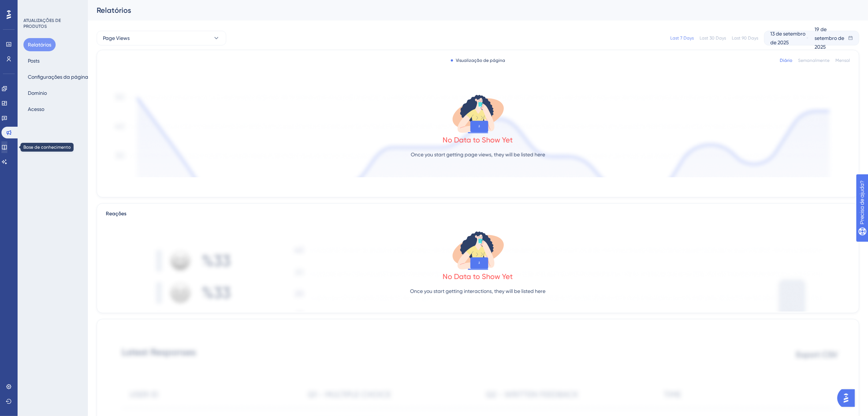  What do you see at coordinates (116, 38) in the screenshot?
I see `span: Page Views` at bounding box center [116, 38].